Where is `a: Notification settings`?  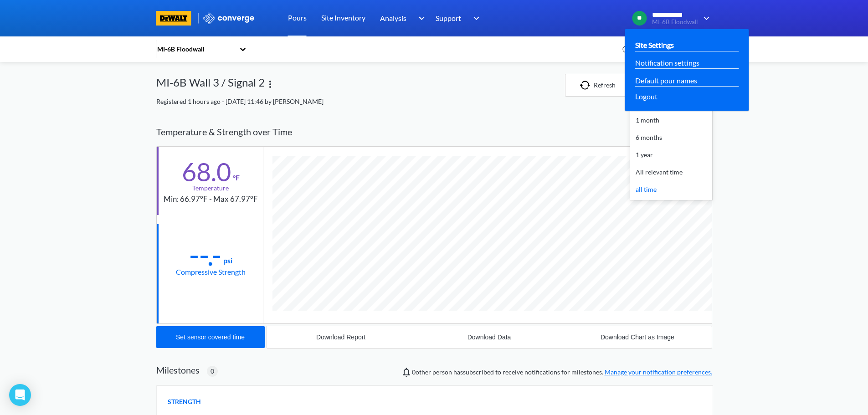 a: Notification settings is located at coordinates (667, 63).